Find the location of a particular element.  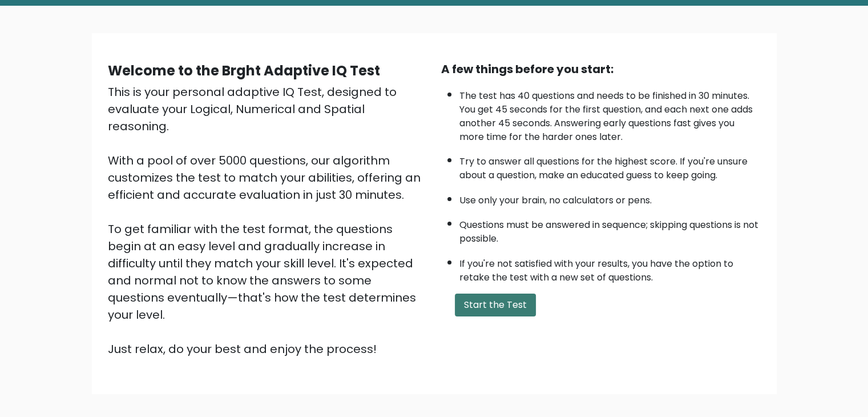

div: This is your personal adaptive IQ Test, designed to evaluate your Logical, Numerical and Spatial ... is located at coordinates (268, 220).